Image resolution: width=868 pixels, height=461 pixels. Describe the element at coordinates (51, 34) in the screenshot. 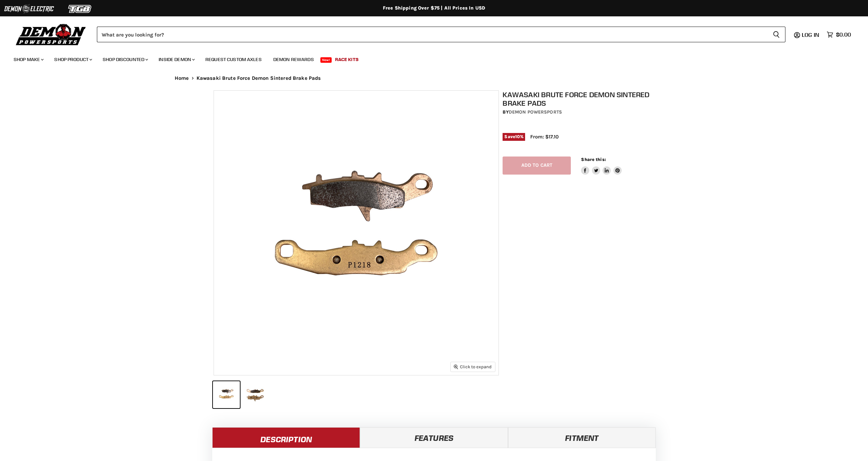

I see `img: Demon Powersports` at that location.